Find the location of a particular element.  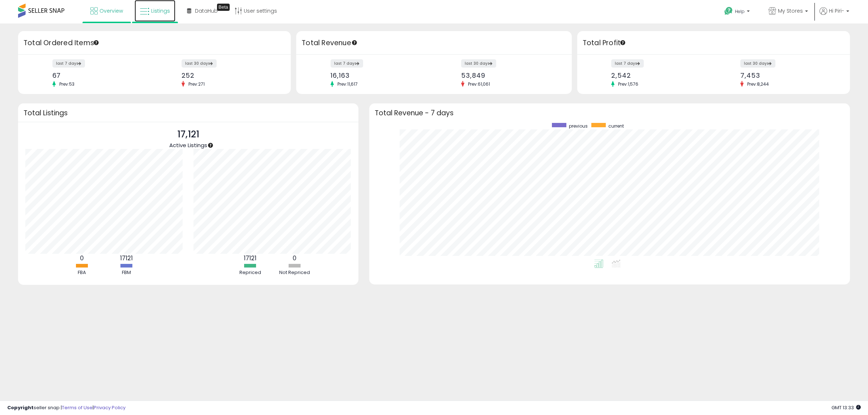

div: 16,163 is located at coordinates (379, 76).